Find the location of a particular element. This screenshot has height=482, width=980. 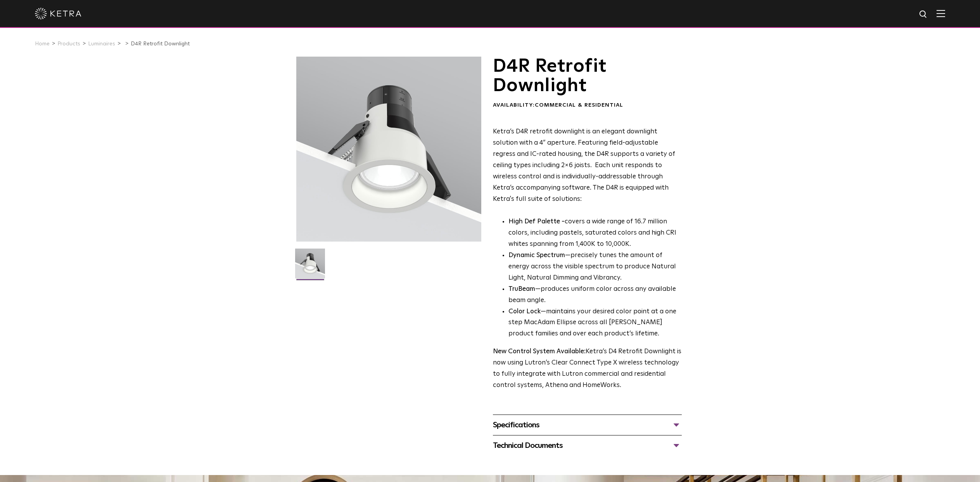

strong: Dynamic Spectrum is located at coordinates (536, 255).